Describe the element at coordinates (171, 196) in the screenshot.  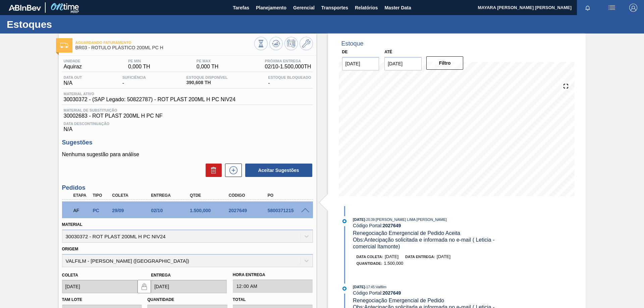
I see `div: Entrega` at that location.